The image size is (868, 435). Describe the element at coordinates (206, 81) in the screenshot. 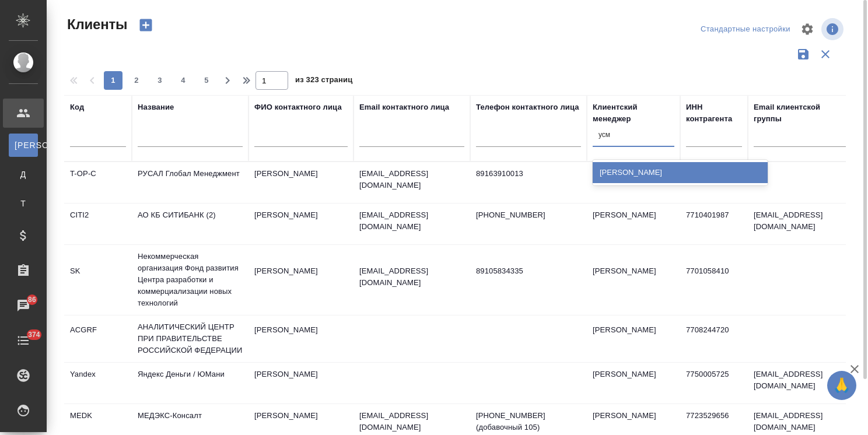

I see `button: 5` at that location.